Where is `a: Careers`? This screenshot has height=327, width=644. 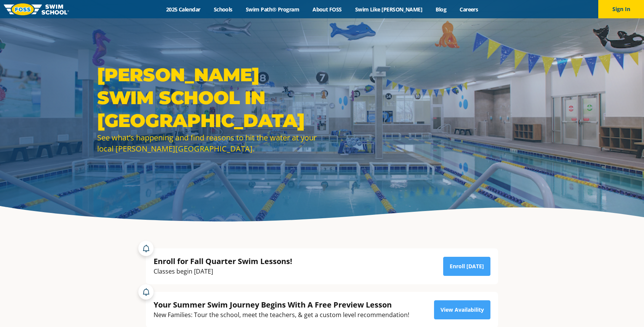 a: Careers is located at coordinates (469, 9).